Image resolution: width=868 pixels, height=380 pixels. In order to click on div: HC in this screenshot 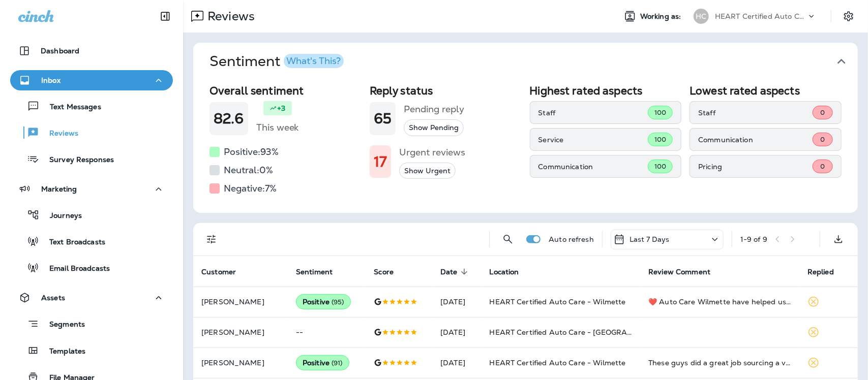, I will do `click(701, 16)`.